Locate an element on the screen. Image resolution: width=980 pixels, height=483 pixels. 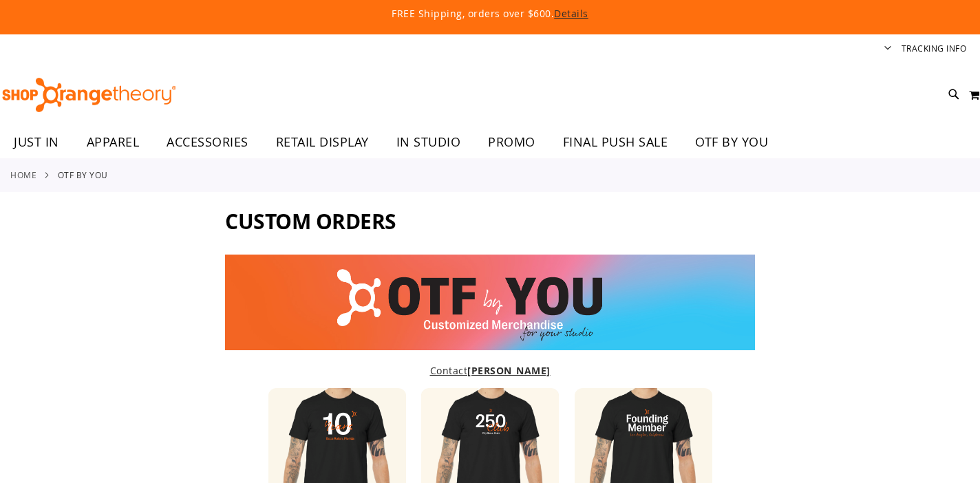
h1: Custom Orders is located at coordinates (490, 225).